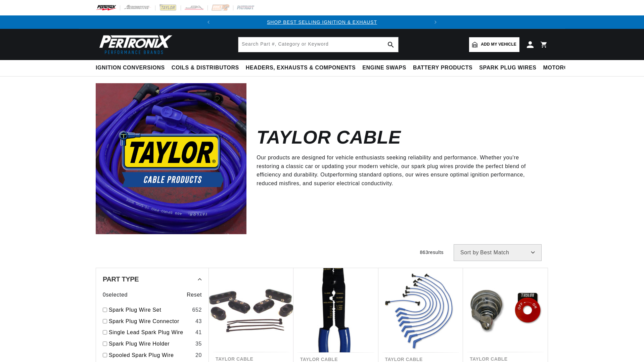 The height and width of the screenshot is (362, 644). Describe the element at coordinates (300, 68) in the screenshot. I see `span: Headers, Exhausts & Components` at that location.